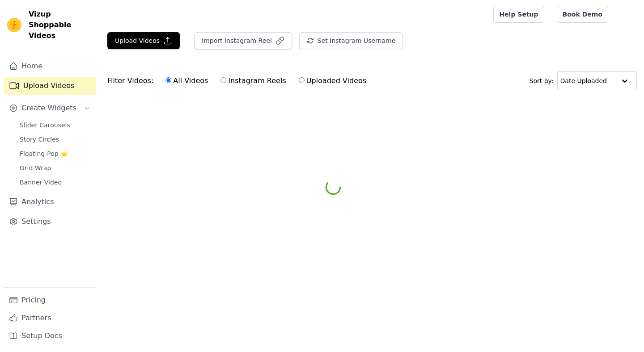 This screenshot has height=352, width=644. Describe the element at coordinates (187, 81) in the screenshot. I see `label: All Videos` at that location.